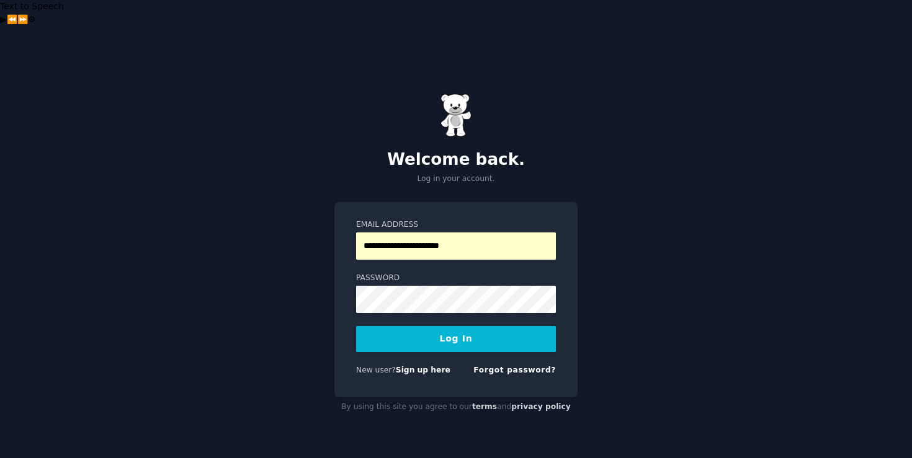 The width and height of the screenshot is (912, 458). I want to click on a: Forgot password?, so click(514, 370).